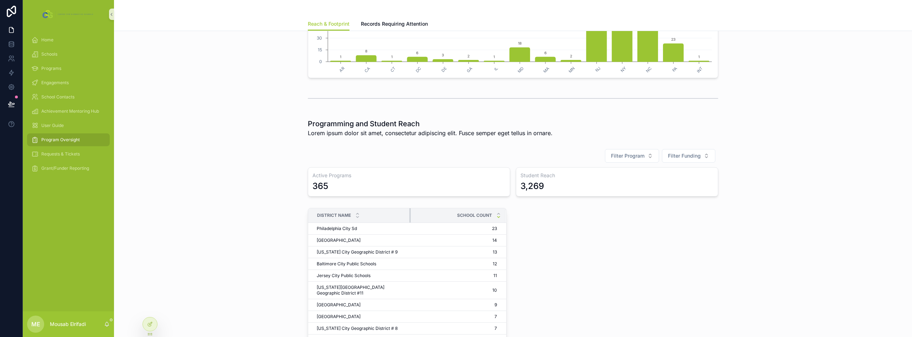  I want to click on a: Schools, so click(68, 54).